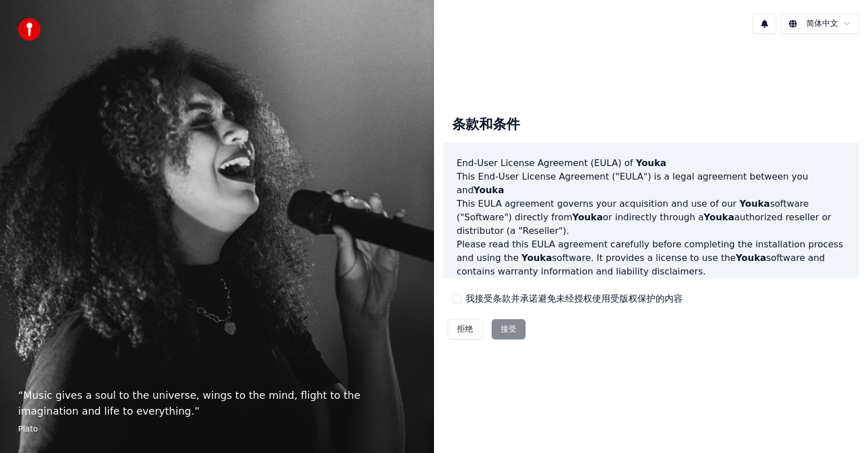 Image resolution: width=868 pixels, height=453 pixels. I want to click on div: 条款和条件, so click(485, 125).